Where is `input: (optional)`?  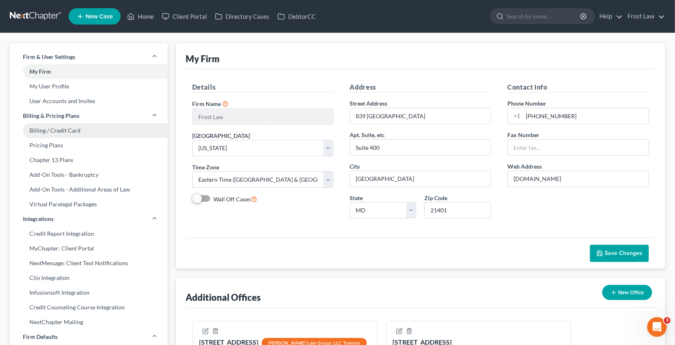
input: (optional) is located at coordinates (421, 147).